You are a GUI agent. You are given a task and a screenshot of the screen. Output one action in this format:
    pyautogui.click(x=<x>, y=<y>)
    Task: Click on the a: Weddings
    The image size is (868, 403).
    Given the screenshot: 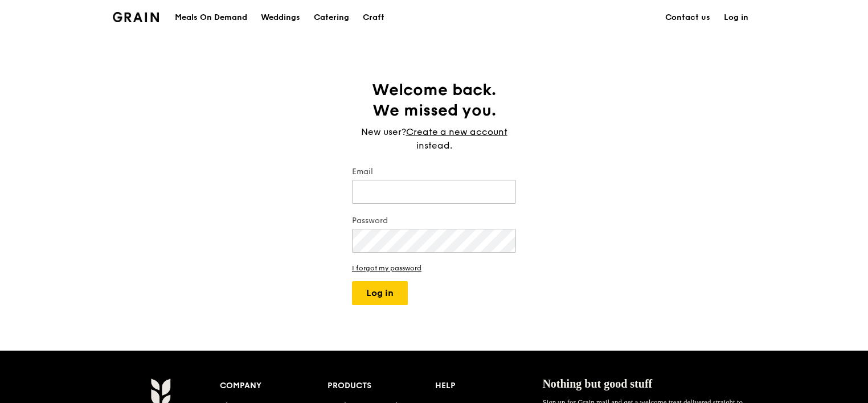 What is the action you would take?
    pyautogui.click(x=280, y=18)
    